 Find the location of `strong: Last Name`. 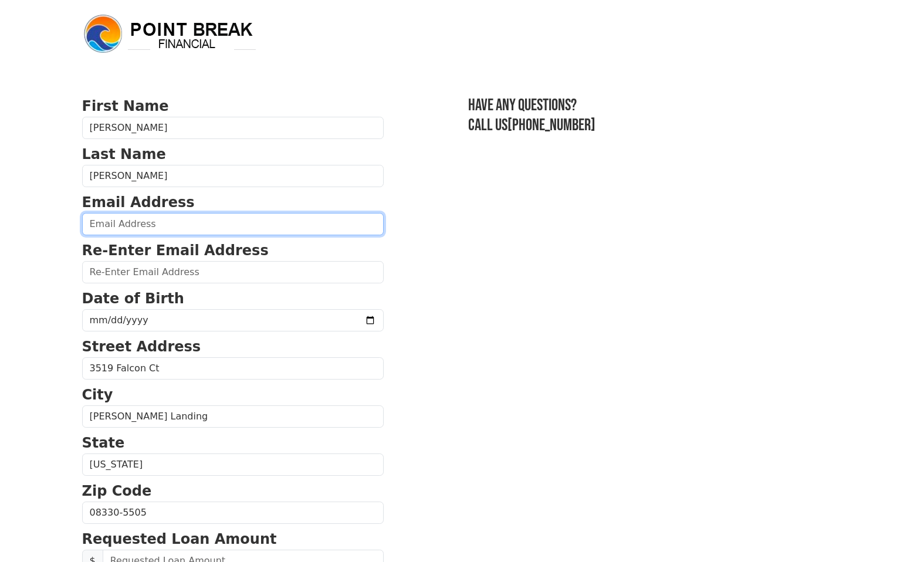

strong: Last Name is located at coordinates (124, 155).